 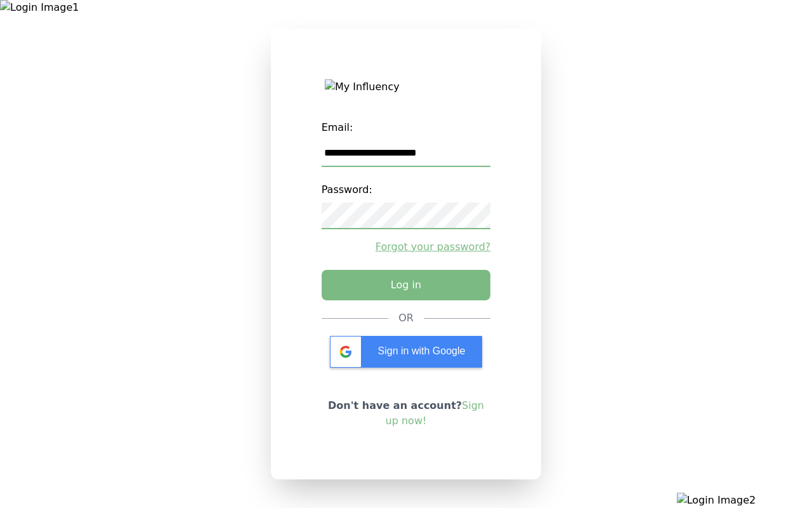 I want to click on button: Log in, so click(x=406, y=285).